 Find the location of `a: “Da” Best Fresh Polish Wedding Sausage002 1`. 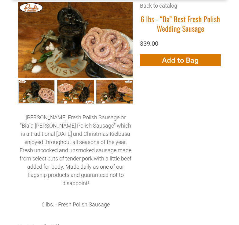

a: “Da” Best Fresh Polish Wedding Sausage002 1 is located at coordinates (75, 92).